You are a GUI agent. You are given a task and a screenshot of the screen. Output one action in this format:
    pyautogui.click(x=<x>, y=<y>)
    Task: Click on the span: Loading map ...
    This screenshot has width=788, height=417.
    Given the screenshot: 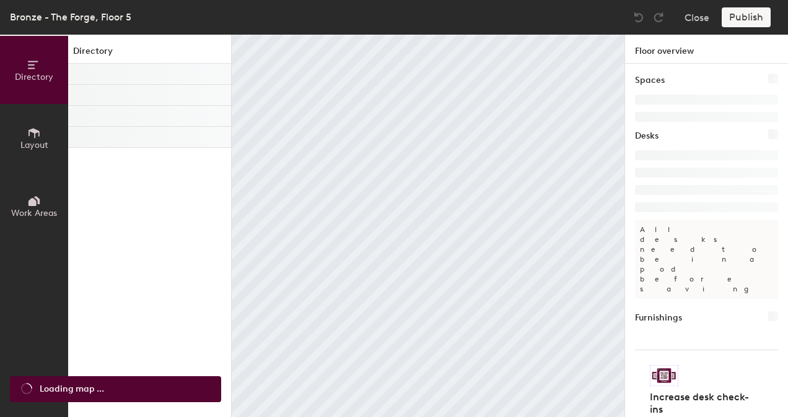 What is the action you would take?
    pyautogui.click(x=72, y=390)
    